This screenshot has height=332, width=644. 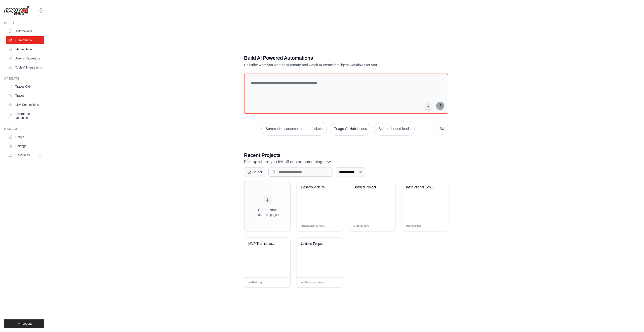 What do you see at coordinates (25, 40) in the screenshot?
I see `a: Crew Studio` at bounding box center [25, 40].